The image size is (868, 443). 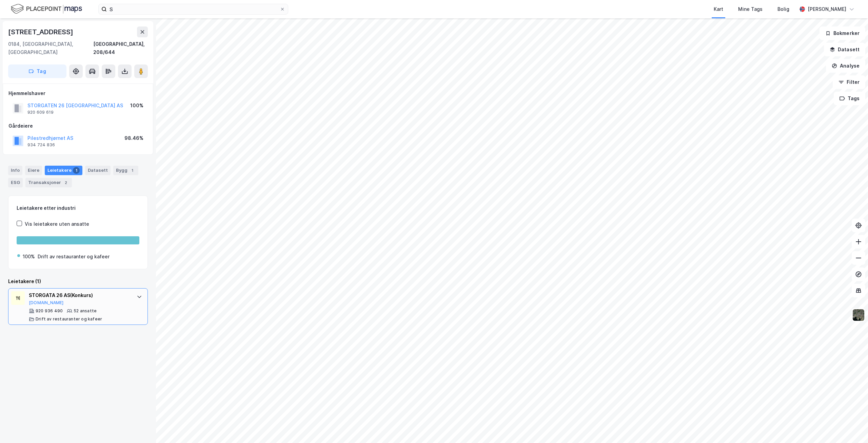 I want to click on div: 920 936 490, so click(x=49, y=311).